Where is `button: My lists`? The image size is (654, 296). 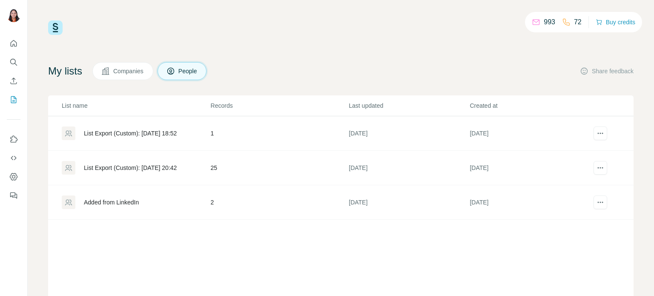 button: My lists is located at coordinates (14, 100).